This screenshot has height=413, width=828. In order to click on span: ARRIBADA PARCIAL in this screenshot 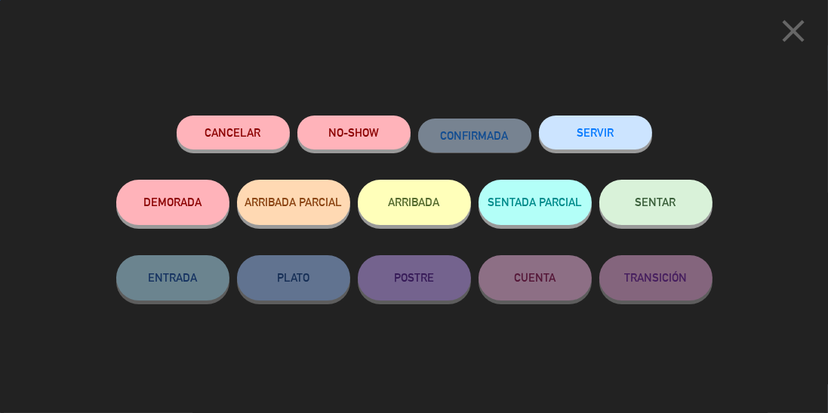, I will do `click(293, 202)`.